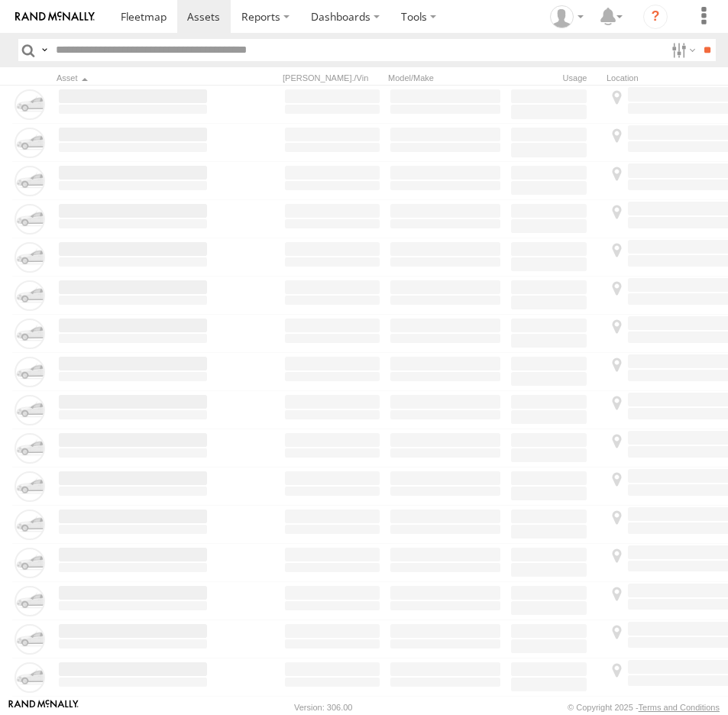 This screenshot has width=728, height=715. Describe the element at coordinates (55, 17) in the screenshot. I see `img: rand-logo.svg` at that location.